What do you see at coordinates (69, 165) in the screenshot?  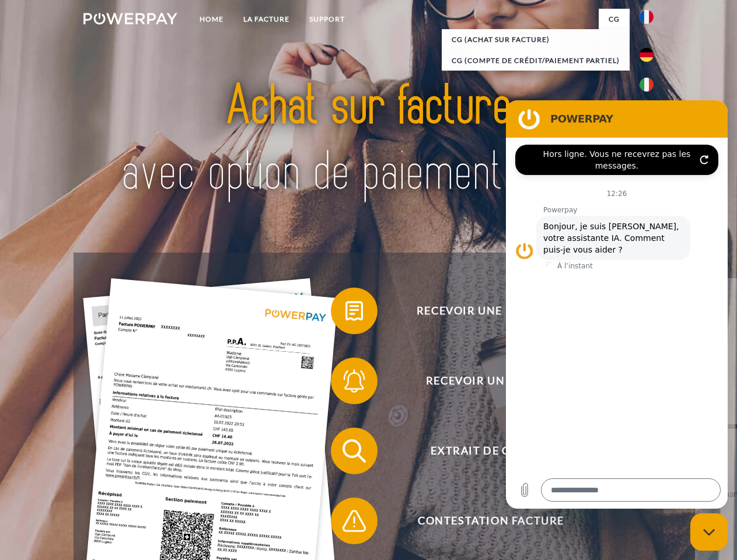 I see `p: À l’instant` at bounding box center [69, 165].